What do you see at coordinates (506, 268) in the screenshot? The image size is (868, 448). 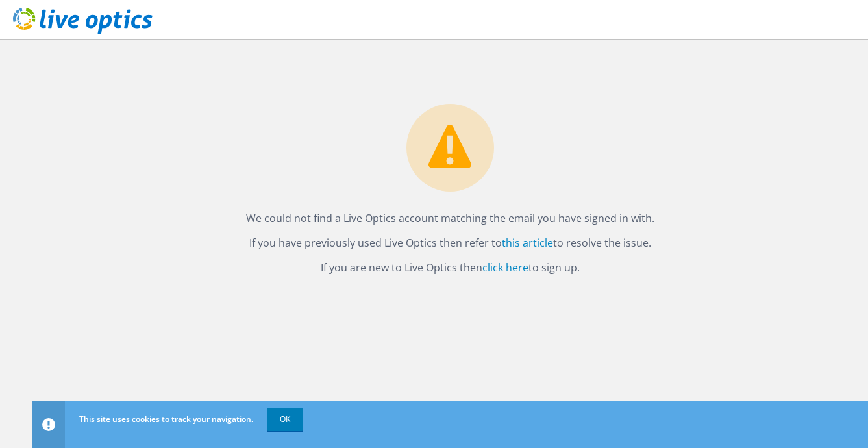 I see `a: click here` at bounding box center [506, 268].